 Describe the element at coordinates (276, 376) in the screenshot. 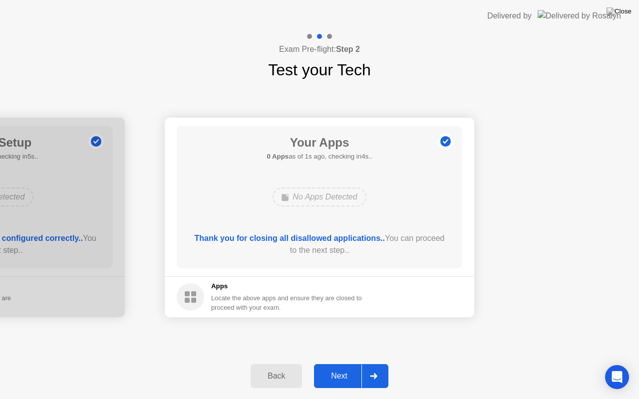

I see `div: Back` at that location.